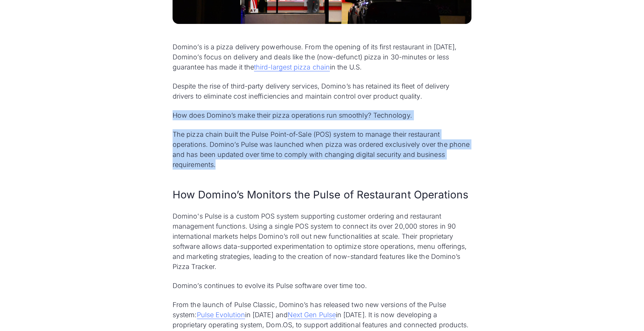  What do you see at coordinates (322, 241) in the screenshot?
I see `p: Domino's Pulse is a custom POS system supporting customer ordering and restaurant management func...` at bounding box center [322, 241].